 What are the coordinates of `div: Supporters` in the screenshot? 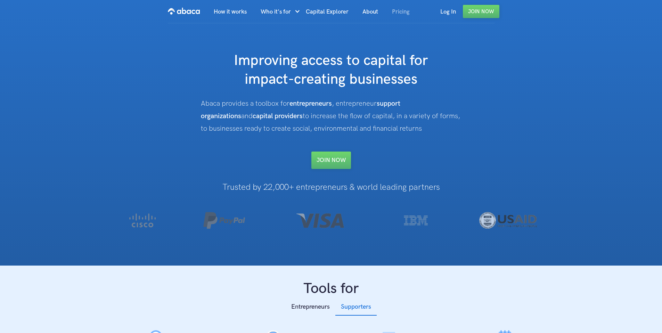 It's located at (356, 307).